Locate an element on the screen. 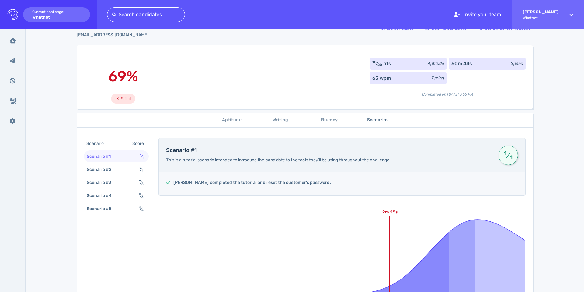 The height and width of the screenshot is (292, 584). span: Writing is located at coordinates (280, 120).